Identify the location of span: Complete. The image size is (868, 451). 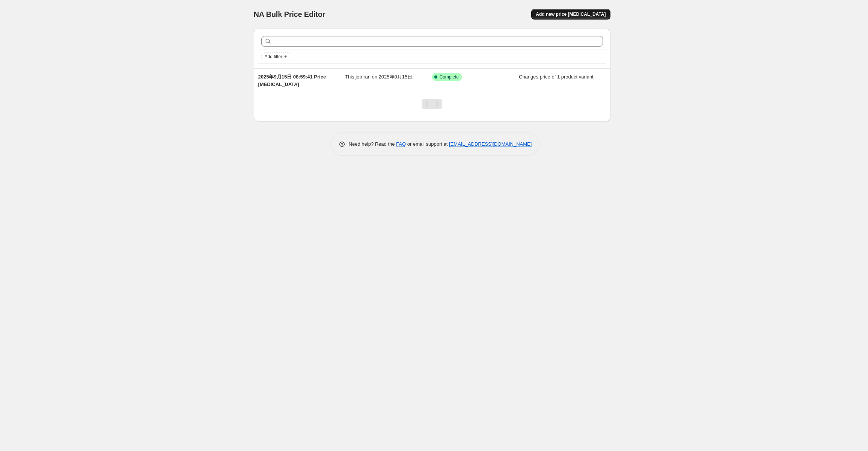
(449, 77).